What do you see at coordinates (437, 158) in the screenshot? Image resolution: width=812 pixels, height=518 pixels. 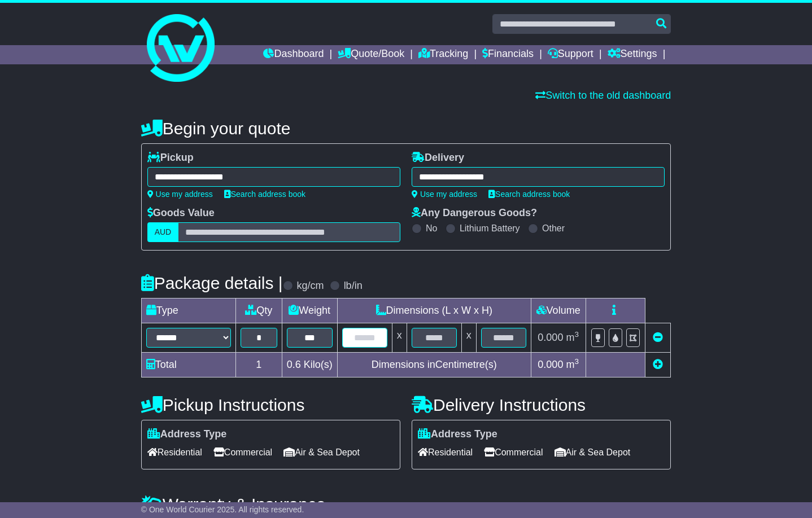 I see `label: Delivery` at bounding box center [437, 158].